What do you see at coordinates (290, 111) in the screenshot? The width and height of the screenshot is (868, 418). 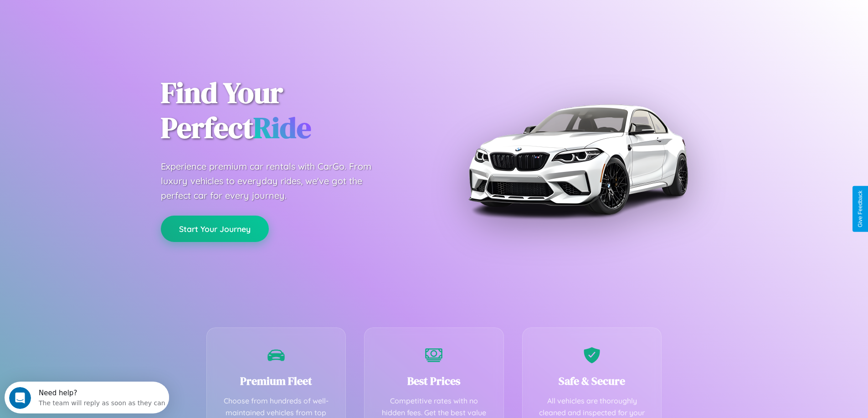 I see `h1: Find Your Perfect` at bounding box center [290, 111].